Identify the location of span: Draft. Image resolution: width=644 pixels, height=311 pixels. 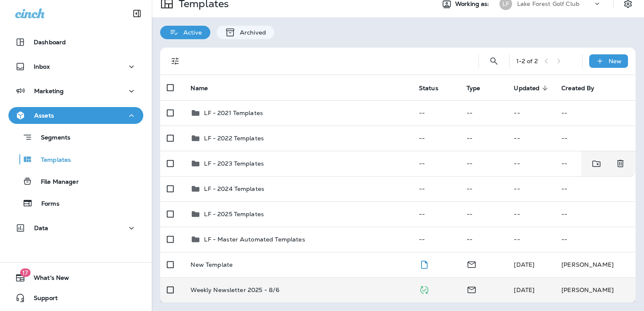
(424, 264).